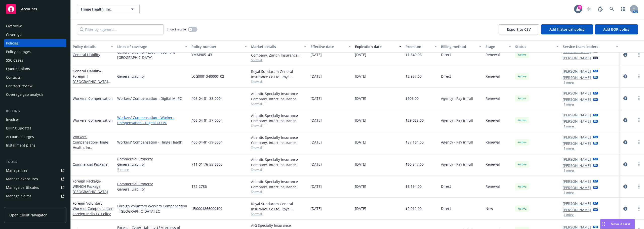 The width and height of the screenshot is (644, 229). I want to click on button: Nova Assist, so click(618, 224).